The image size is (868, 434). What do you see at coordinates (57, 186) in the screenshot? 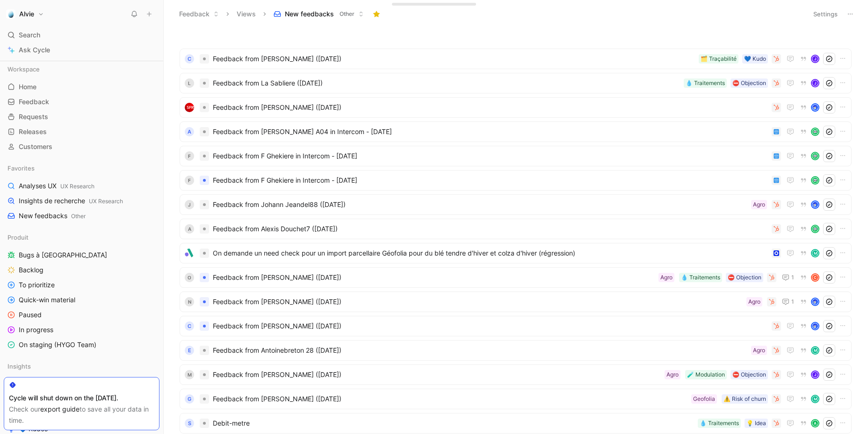
I see `span: Analyses UX` at bounding box center [57, 186].